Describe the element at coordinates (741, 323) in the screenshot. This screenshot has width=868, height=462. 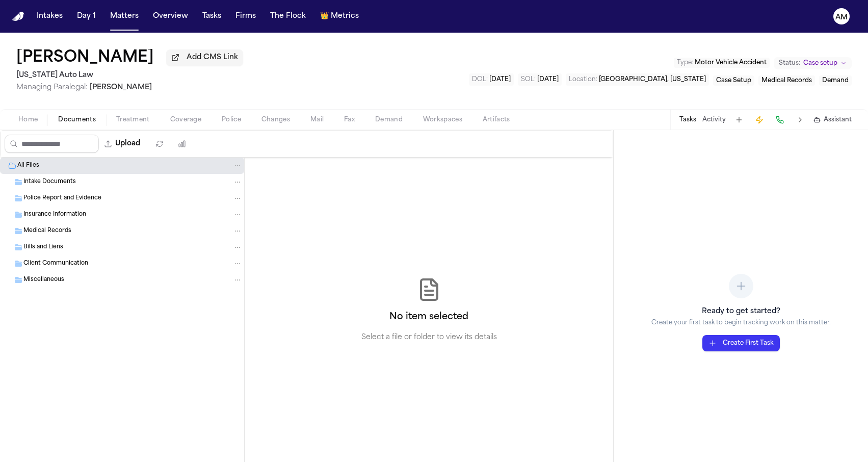
I see `p: Create your first task to begin tracking work on this matter.` at that location.